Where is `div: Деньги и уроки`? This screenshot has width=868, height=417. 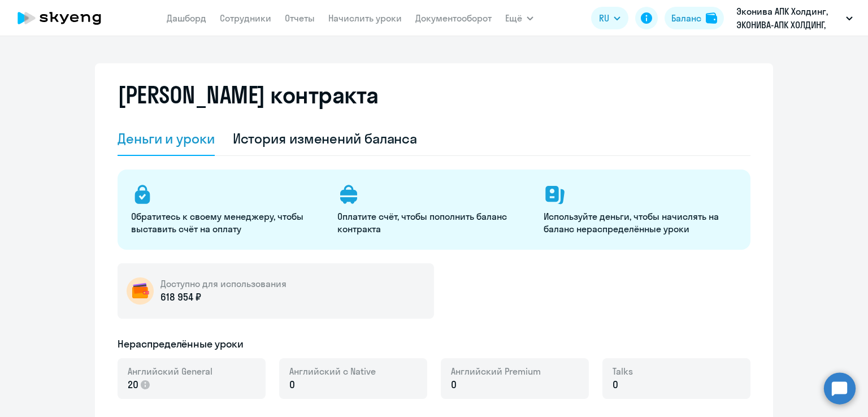 div: Деньги и уроки is located at coordinates (166, 138).